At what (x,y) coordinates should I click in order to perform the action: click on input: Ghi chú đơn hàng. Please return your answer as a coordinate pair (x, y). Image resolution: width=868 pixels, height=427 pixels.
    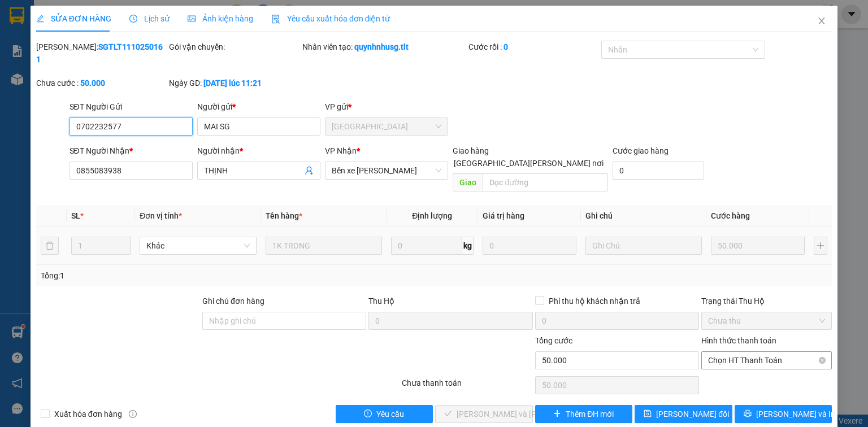
    Looking at the image, I should click on (284, 321).